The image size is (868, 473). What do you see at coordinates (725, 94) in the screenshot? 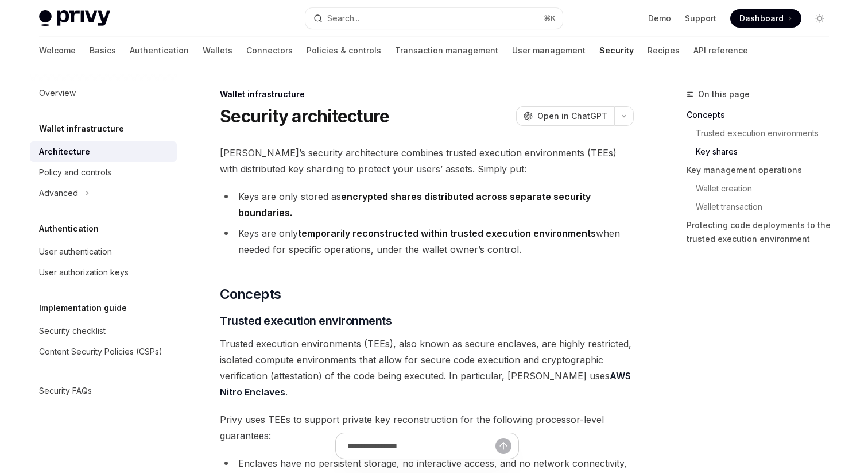
I see `span: On this page` at bounding box center [725, 94].